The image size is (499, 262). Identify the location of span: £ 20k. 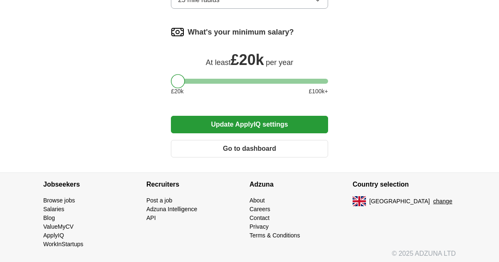
(247, 59).